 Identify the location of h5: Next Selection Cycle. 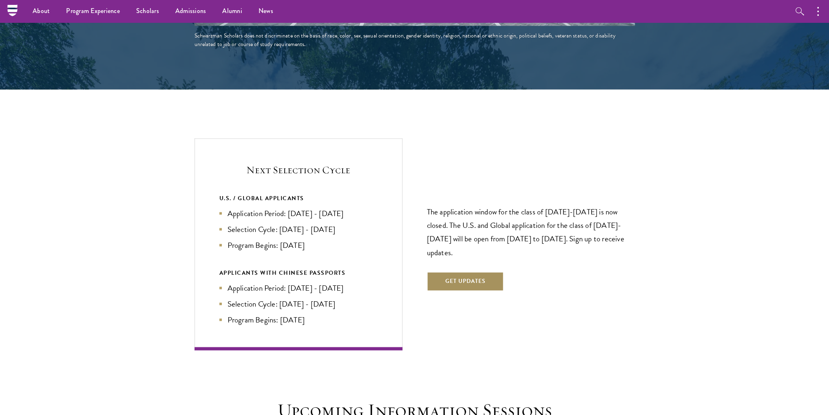
(299, 170).